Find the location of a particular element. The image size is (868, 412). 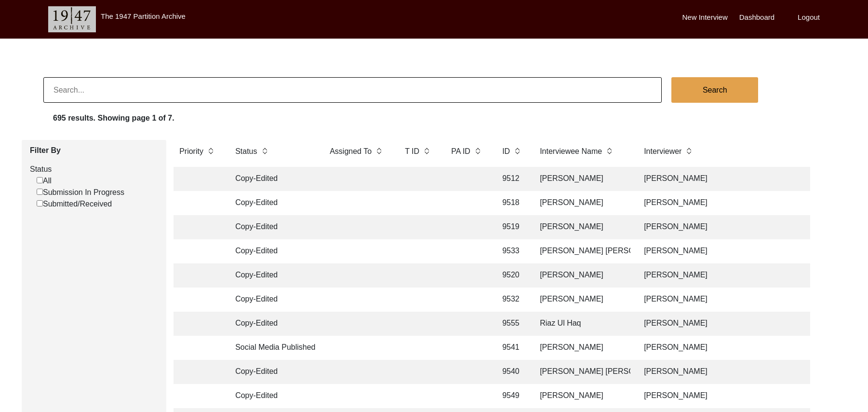

label: Interviewer is located at coordinates (663, 151).